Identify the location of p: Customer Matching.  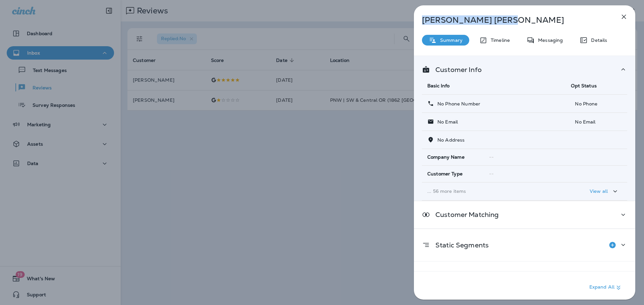
(464, 215).